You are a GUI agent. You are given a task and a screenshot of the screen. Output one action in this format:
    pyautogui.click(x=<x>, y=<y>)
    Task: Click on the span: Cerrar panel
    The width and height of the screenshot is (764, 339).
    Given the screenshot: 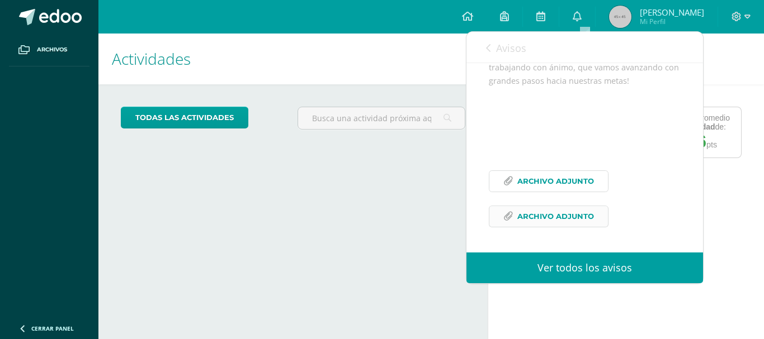 What is the action you would take?
    pyautogui.click(x=53, y=329)
    